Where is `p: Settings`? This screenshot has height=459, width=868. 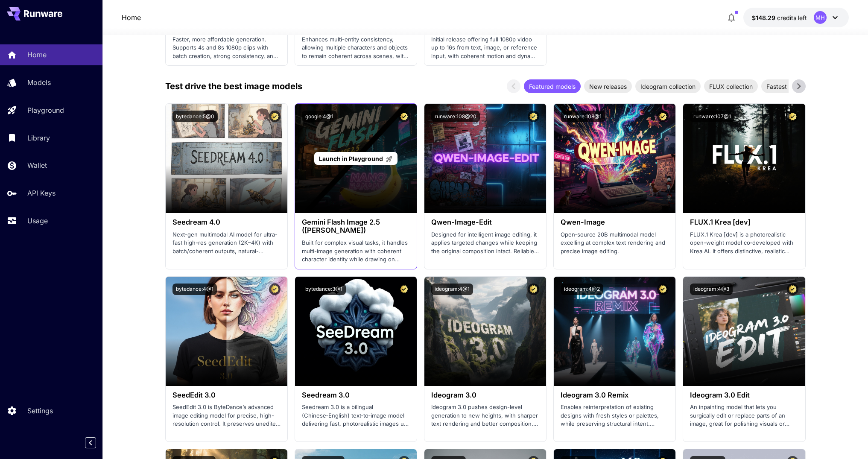 p: Settings is located at coordinates (40, 411).